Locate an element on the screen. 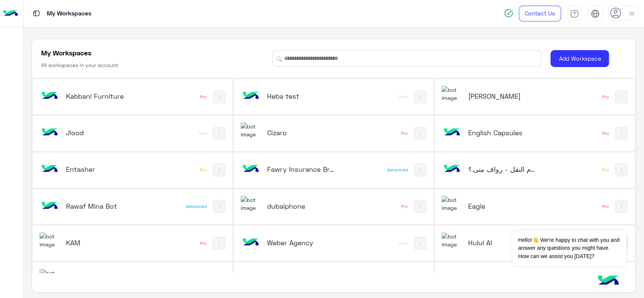  img: 146205905242462 is located at coordinates (50, 133).